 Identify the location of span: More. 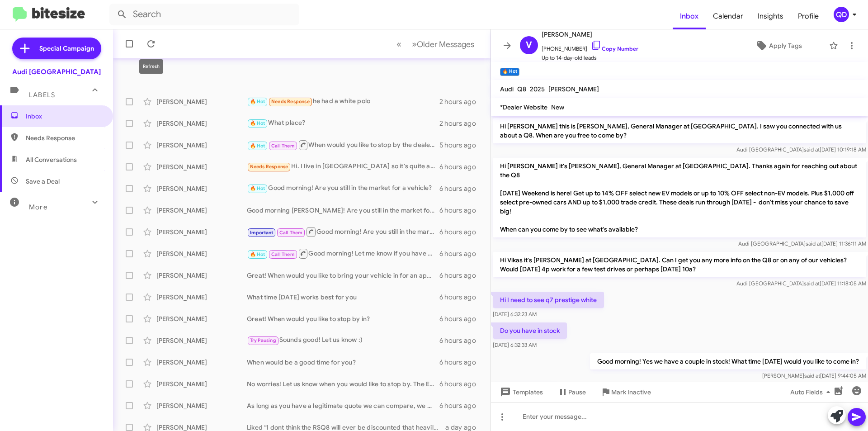
(38, 207).